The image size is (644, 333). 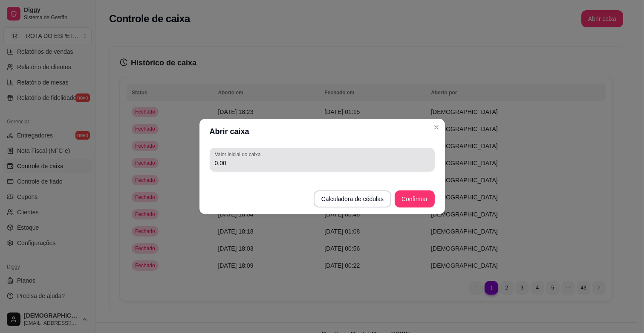 What do you see at coordinates (353, 199) in the screenshot?
I see `button: Calculadora de cédulas` at bounding box center [353, 199].